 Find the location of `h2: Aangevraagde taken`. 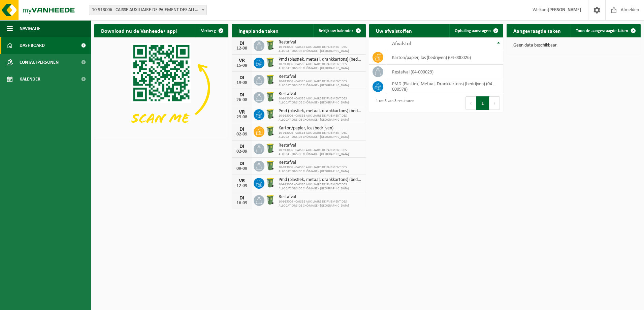

h2: Aangevraagde taken is located at coordinates (537, 30).